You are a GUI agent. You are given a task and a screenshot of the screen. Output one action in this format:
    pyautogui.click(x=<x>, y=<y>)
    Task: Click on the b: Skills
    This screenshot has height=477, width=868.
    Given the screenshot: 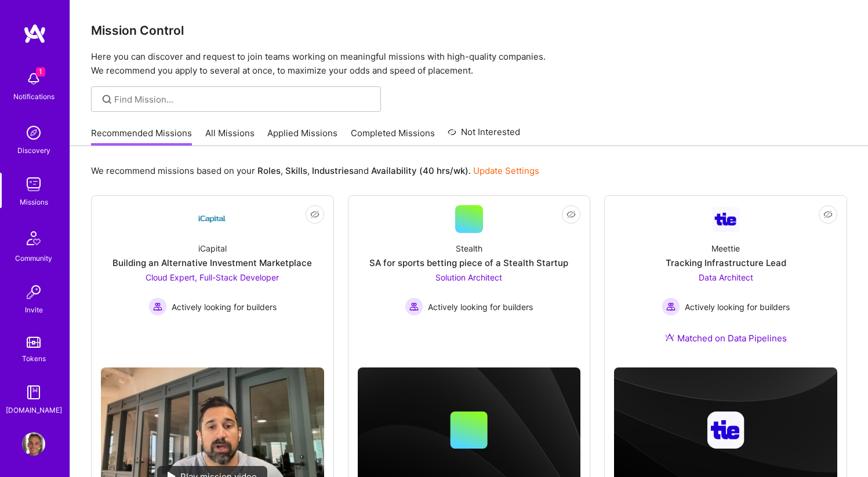 What is the action you would take?
    pyautogui.click(x=296, y=170)
    